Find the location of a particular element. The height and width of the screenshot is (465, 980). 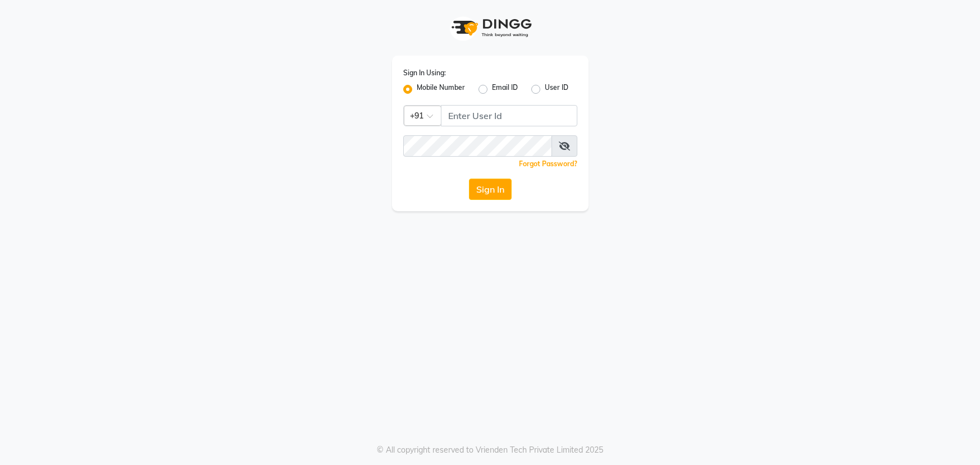

label: Mobile Number is located at coordinates (441, 89).